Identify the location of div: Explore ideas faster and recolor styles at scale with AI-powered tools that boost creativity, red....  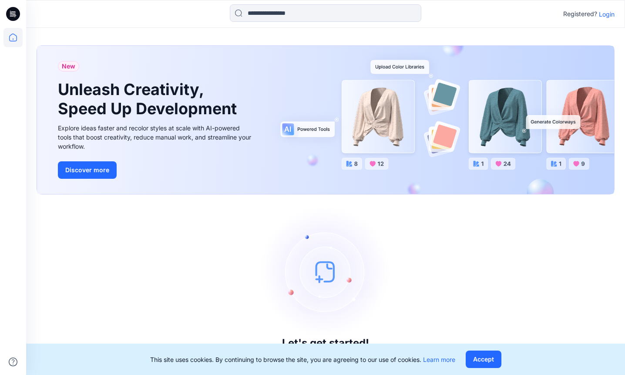
(156, 137).